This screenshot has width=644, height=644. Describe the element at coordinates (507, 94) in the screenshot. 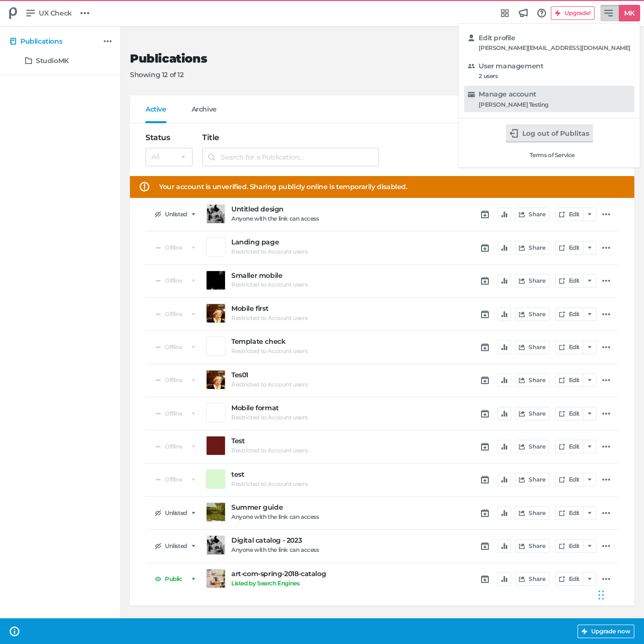

I see `h5: Manage account` at that location.